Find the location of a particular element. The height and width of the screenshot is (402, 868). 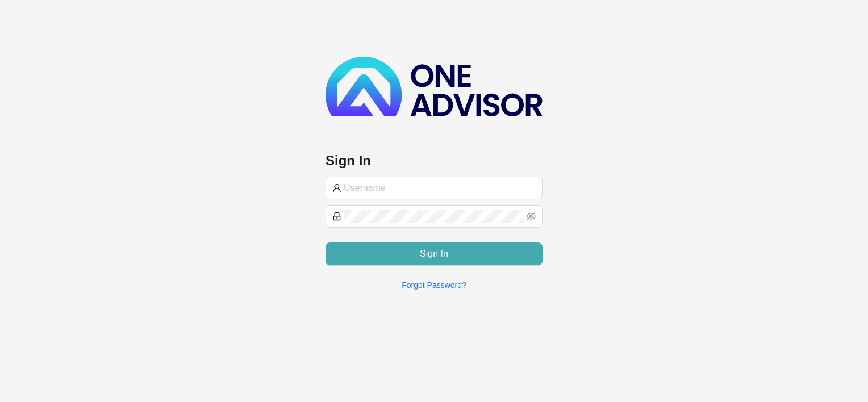

h3: Sign In is located at coordinates (434, 161).